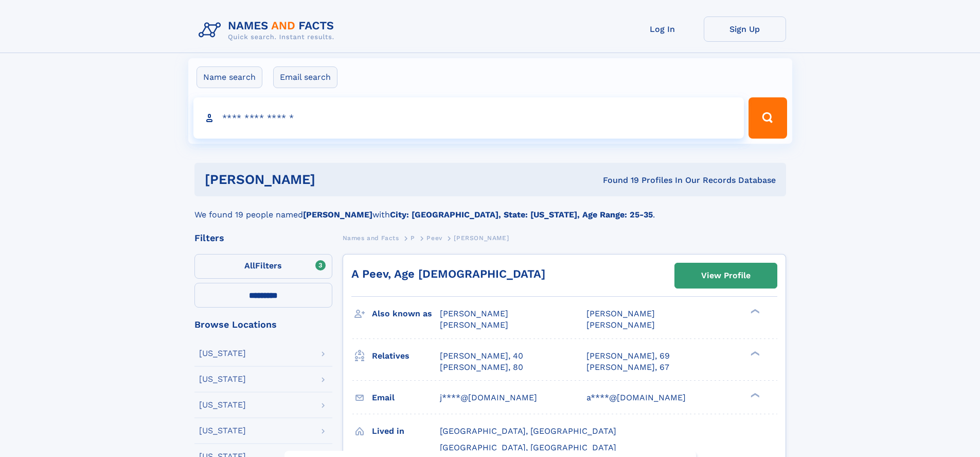 The width and height of the screenshot is (980, 457). What do you see at coordinates (434, 238) in the screenshot?
I see `span: Peev` at bounding box center [434, 238].